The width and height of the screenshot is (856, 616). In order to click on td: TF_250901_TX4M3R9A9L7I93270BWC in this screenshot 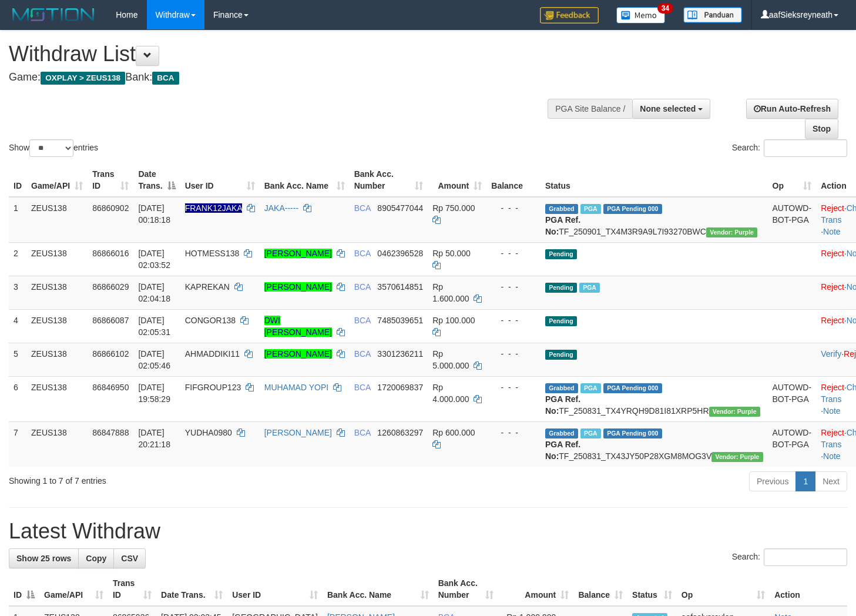, I will do `click(654, 220)`.